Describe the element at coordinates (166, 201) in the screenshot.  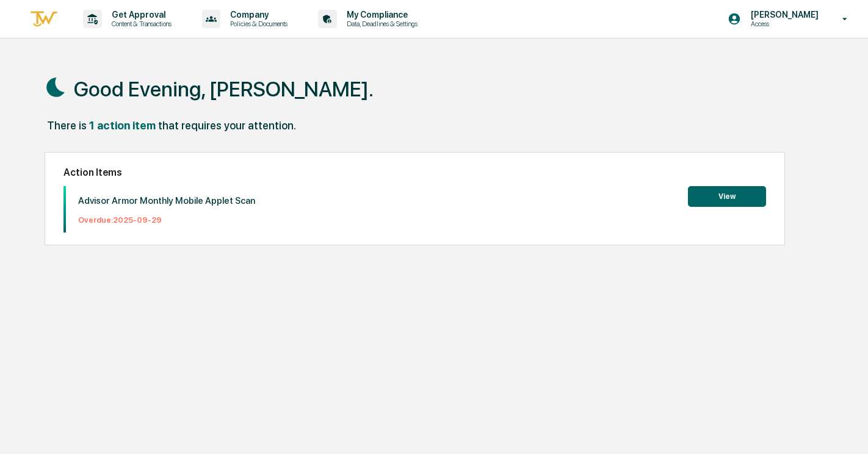
I see `p: Advisor Armor Monthly Mobile Applet Scan` at that location.